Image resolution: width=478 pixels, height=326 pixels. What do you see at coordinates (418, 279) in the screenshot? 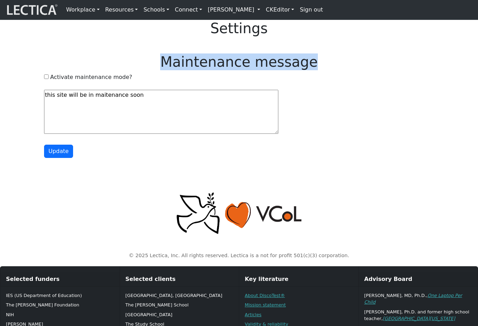
I see `div: Advisory Board` at bounding box center [418, 279].